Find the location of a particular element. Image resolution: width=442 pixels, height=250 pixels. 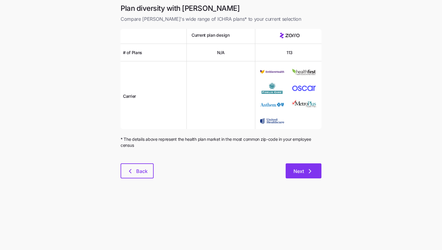

span: N/A is located at coordinates (221, 53).